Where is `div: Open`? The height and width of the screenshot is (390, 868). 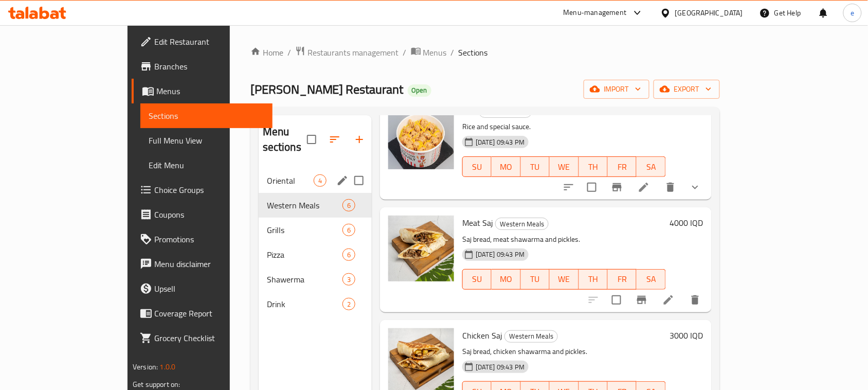 div: Open is located at coordinates (420, 90).